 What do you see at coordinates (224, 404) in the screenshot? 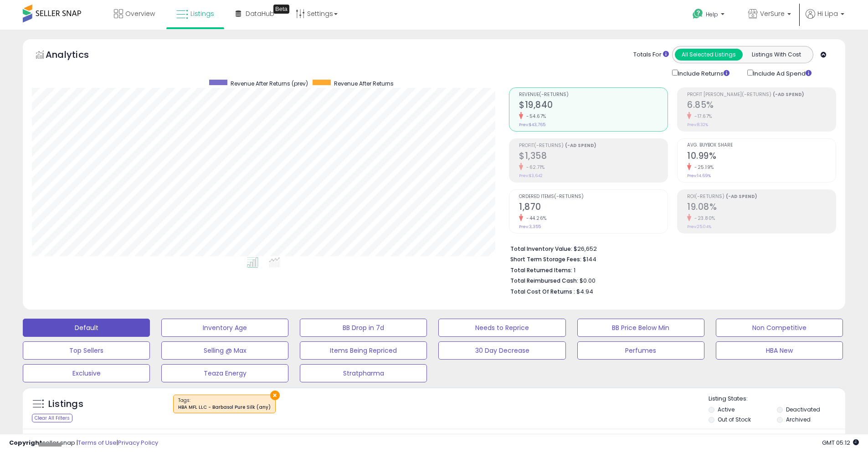
I see `span: Tags :` at bounding box center [224, 404].